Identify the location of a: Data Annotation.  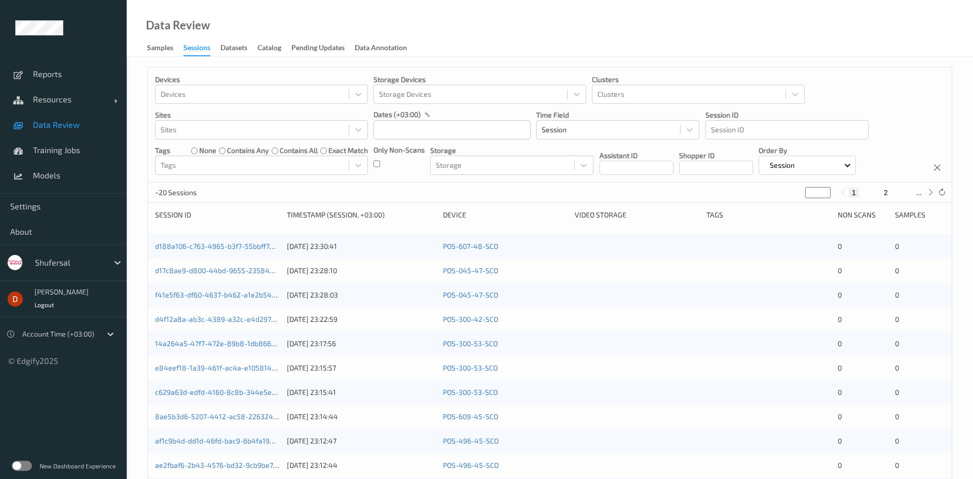
(386, 48).